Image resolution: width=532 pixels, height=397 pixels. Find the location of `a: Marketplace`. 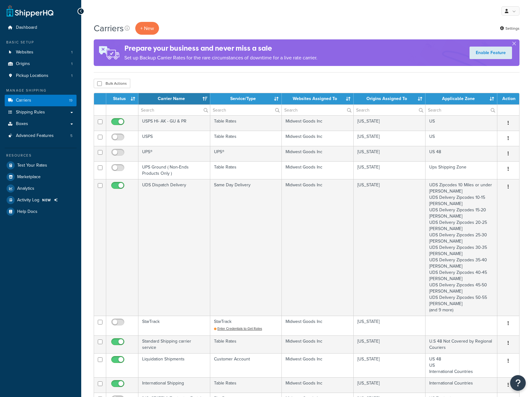

a: Marketplace is located at coordinates (41, 177).